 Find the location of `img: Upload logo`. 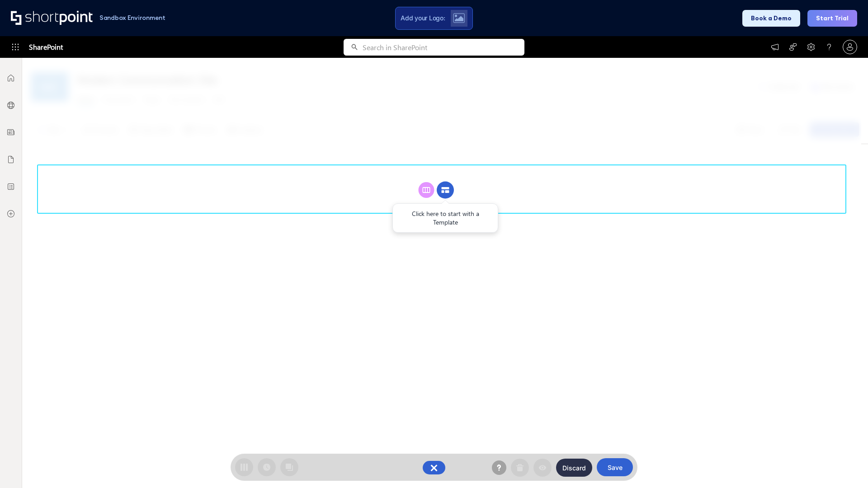

img: Upload logo is located at coordinates (458, 18).